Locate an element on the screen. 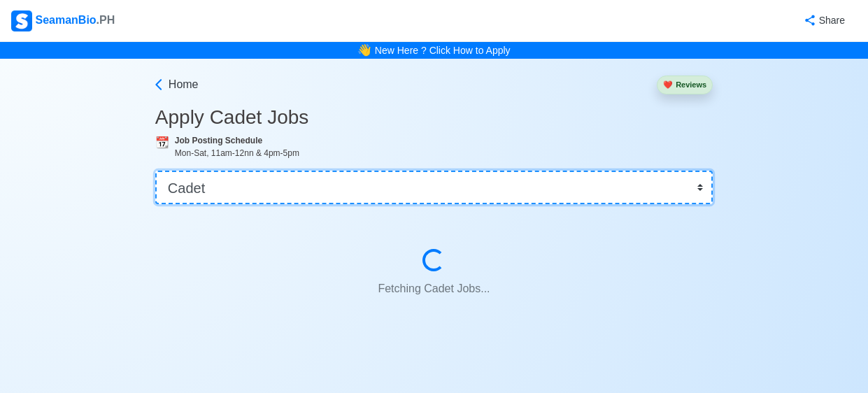 The width and height of the screenshot is (868, 393). img: Logo is located at coordinates (22, 21).